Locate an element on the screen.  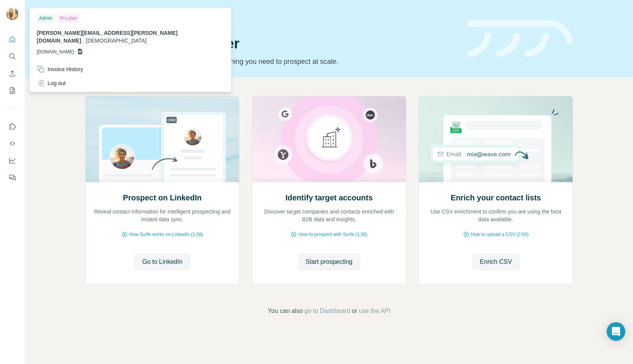
span: use the API is located at coordinates (375, 311).